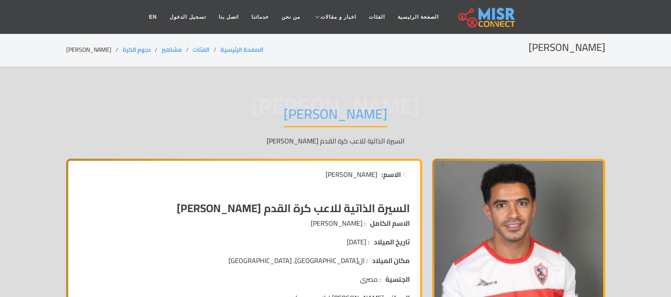  I want to click on a: خدماتنا, so click(260, 17).